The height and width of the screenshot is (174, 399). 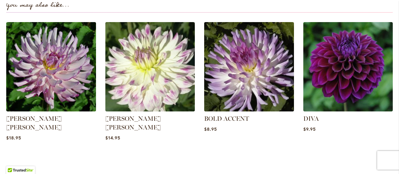 I want to click on span: $9.95, so click(x=309, y=129).